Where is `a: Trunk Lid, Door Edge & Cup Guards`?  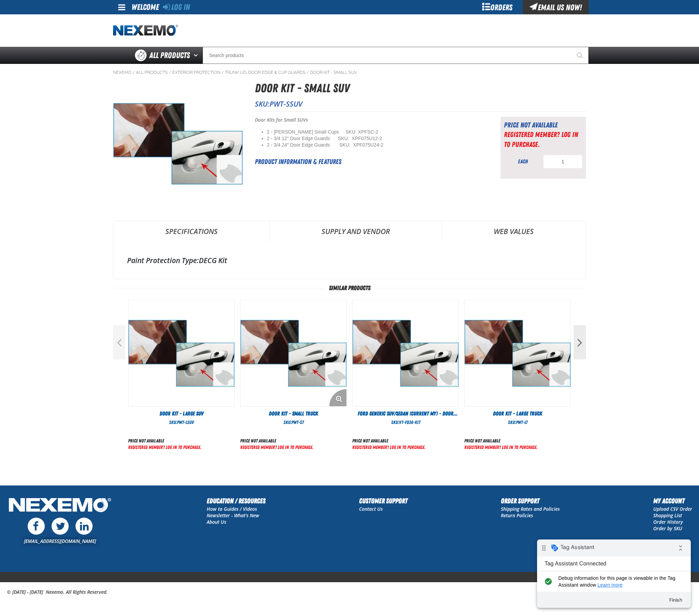 a: Trunk Lid, Door Edge & Cup Guards is located at coordinates (265, 73).